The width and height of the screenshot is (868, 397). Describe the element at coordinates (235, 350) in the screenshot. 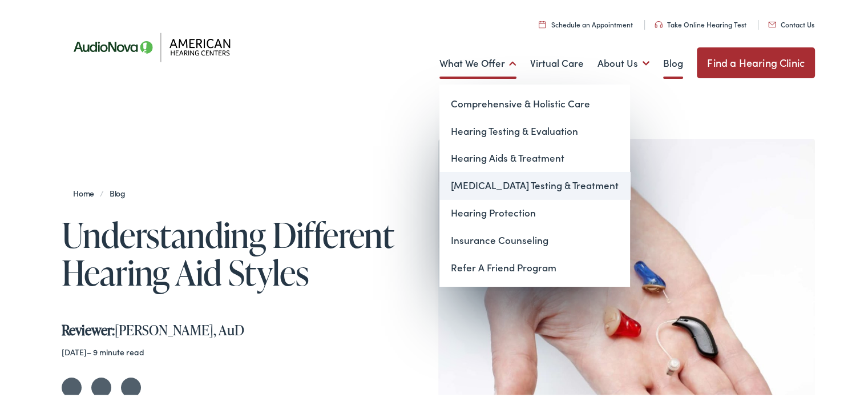

I see `div: – 9 minute read` at that location.